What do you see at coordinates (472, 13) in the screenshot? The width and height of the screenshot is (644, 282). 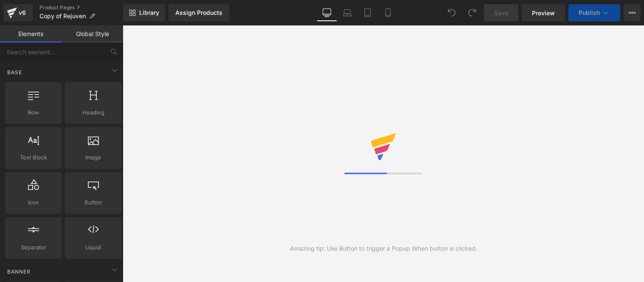 I see `button: Redo` at bounding box center [472, 13].